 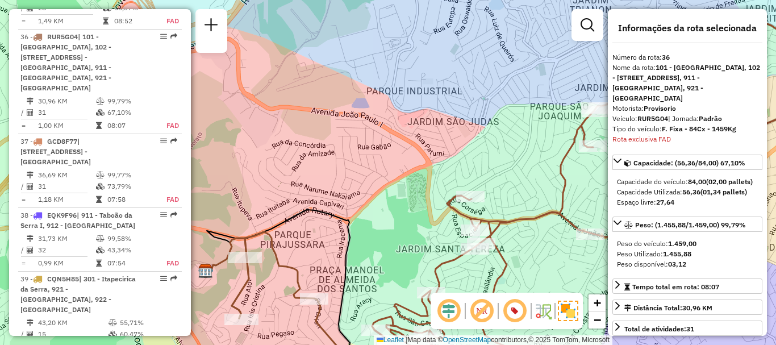 What do you see at coordinates (78, 220) in the screenshot?
I see `span: 38 -` at bounding box center [78, 220].